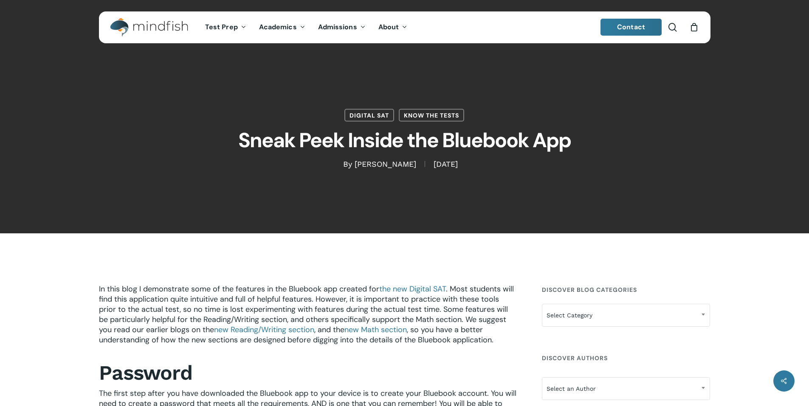 Image resolution: width=809 pixels, height=406 pixels. Describe the element at coordinates (347, 164) in the screenshot. I see `span: By` at that location.